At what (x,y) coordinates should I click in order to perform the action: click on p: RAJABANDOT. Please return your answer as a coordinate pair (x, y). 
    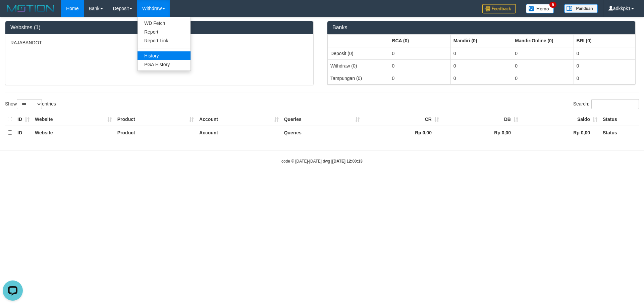
    Looking at the image, I should click on (159, 42).